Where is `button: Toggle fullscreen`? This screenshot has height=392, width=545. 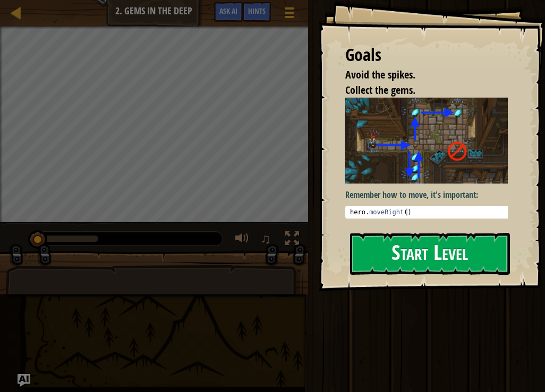 button: Toggle fullscreen is located at coordinates (292, 240).